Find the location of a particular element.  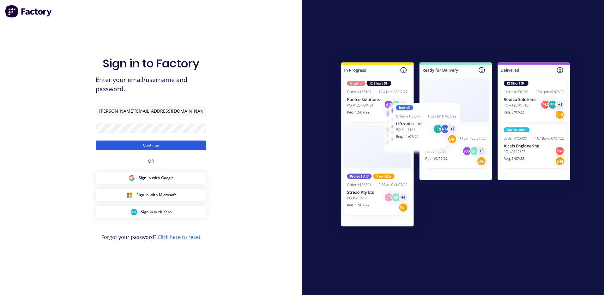

span: Forgot your password? is located at coordinates (151, 237).